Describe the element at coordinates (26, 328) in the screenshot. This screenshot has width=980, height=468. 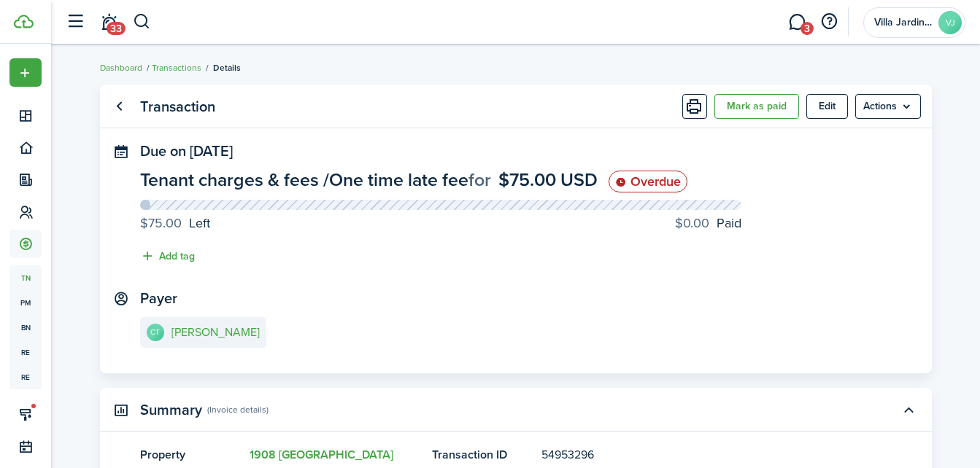
I see `a: bn` at that location.